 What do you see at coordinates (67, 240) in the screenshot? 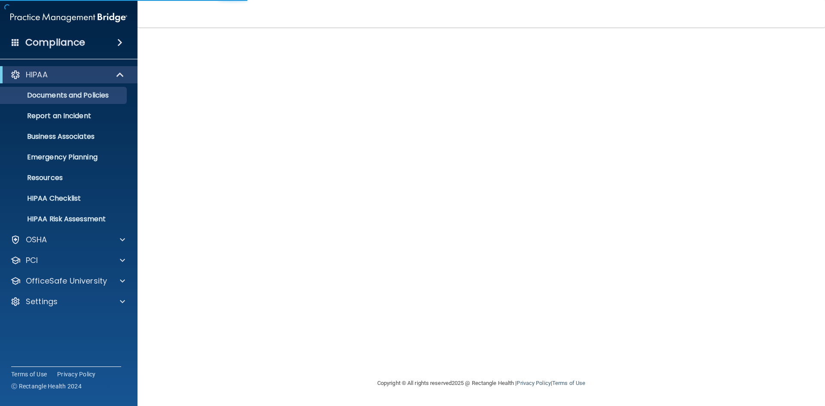
I see `a: OSHA` at bounding box center [67, 240].